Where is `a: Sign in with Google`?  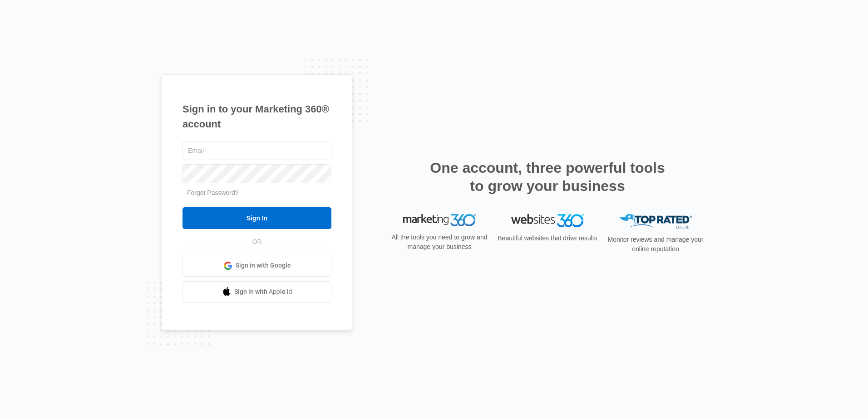 a: Sign in with Google is located at coordinates (257, 266).